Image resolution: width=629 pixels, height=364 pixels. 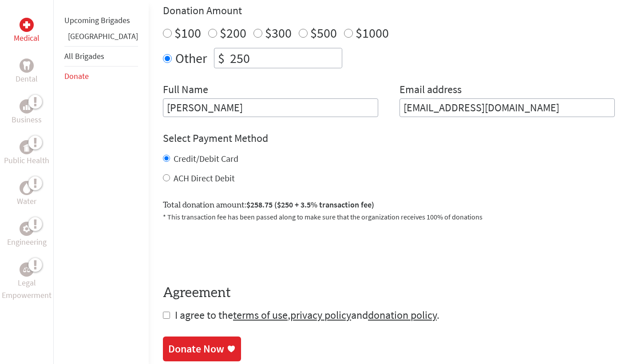 I want to click on input: Your Email, so click(x=507, y=108).